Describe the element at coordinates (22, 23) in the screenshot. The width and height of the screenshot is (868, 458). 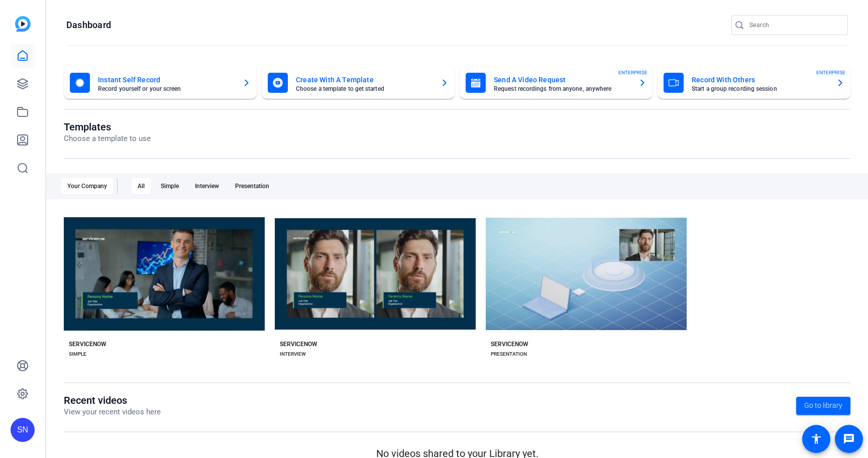
I see `img: blue-gradient.svg` at that location.